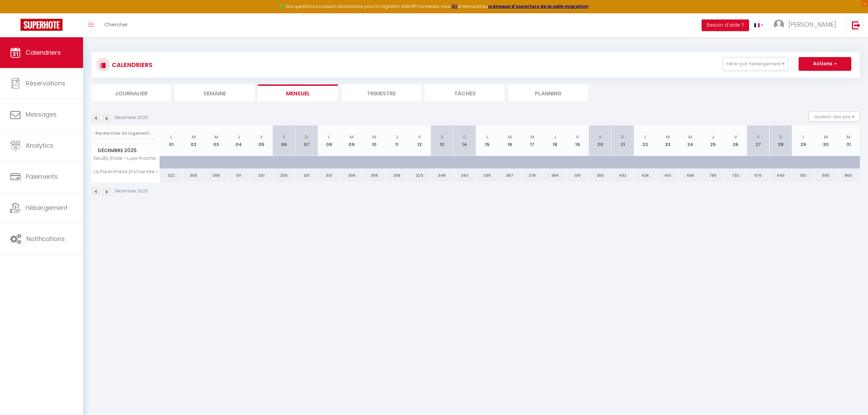 This screenshot has width=868, height=415. What do you see at coordinates (725, 26) in the screenshot?
I see `button: Besoin d'aide ?` at bounding box center [725, 26].